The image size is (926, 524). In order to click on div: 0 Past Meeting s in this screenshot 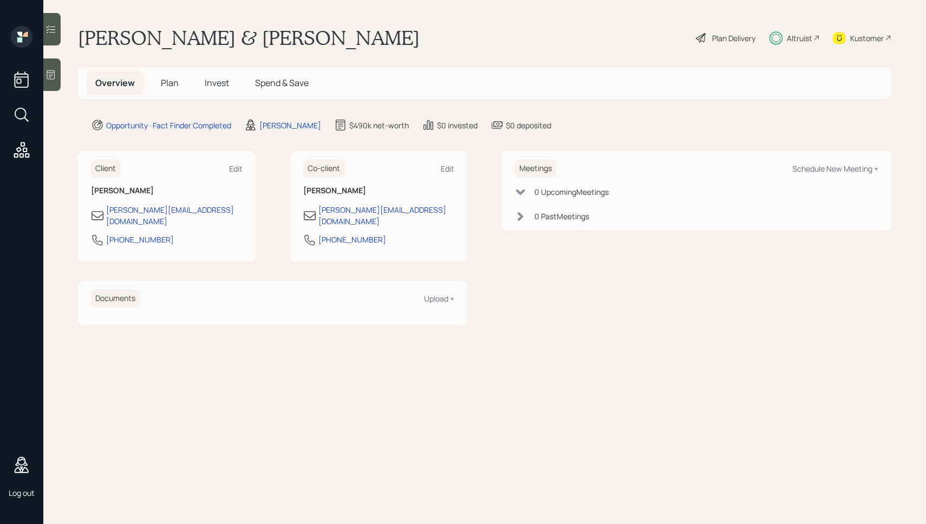, I will do `click(561, 216)`.